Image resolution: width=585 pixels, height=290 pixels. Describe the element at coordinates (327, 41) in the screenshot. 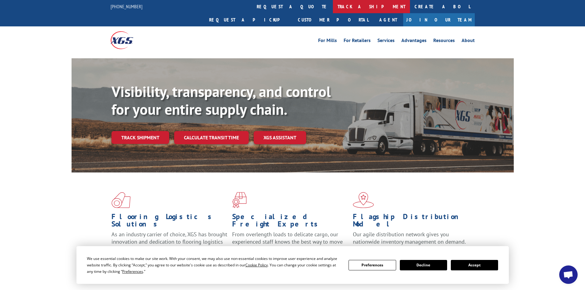

I see `a: For Mills` at that location.